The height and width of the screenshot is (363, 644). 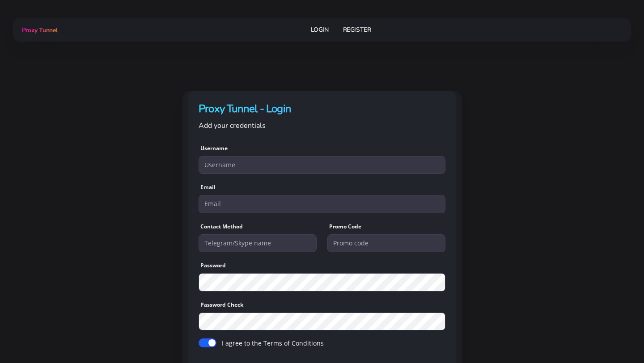 I want to click on a: Register, so click(x=357, y=30).